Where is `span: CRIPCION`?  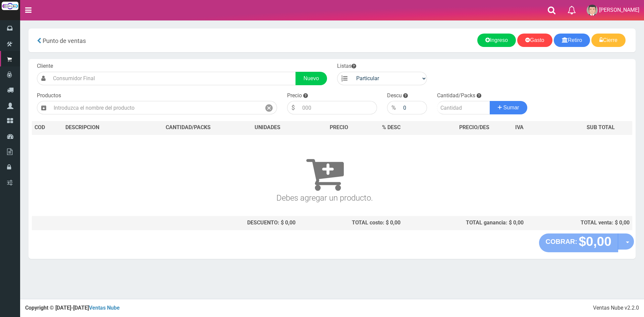
span: CRIPCION is located at coordinates (87, 127).